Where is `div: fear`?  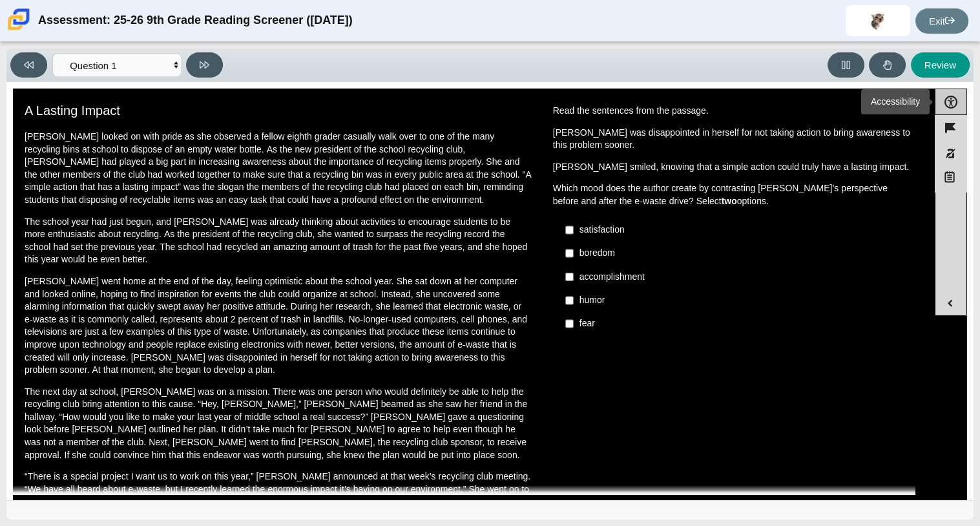
div: fear is located at coordinates (742, 323).